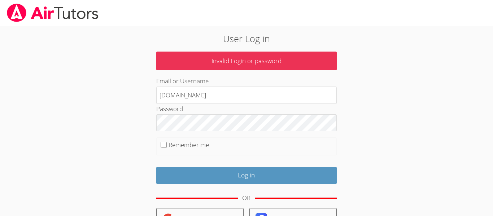 This screenshot has height=216, width=493. Describe the element at coordinates (246, 198) in the screenshot. I see `div: OR` at that location.